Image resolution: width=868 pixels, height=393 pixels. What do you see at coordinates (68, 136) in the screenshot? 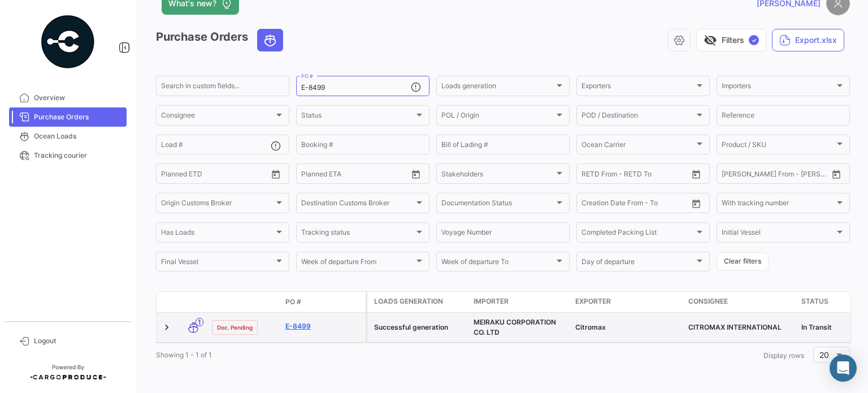
I see `a: Ocean Loads` at bounding box center [68, 136].